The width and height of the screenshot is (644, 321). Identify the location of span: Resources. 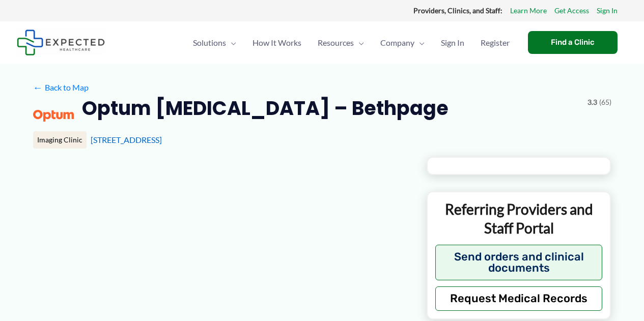
(336, 42).